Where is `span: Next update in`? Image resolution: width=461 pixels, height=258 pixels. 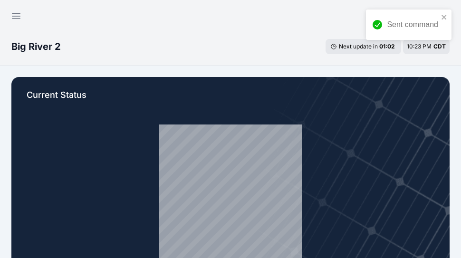
span: Next update in is located at coordinates (358, 46).